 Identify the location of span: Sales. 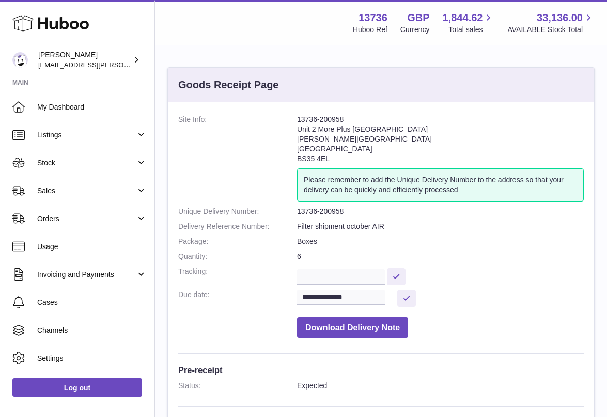
(86, 191).